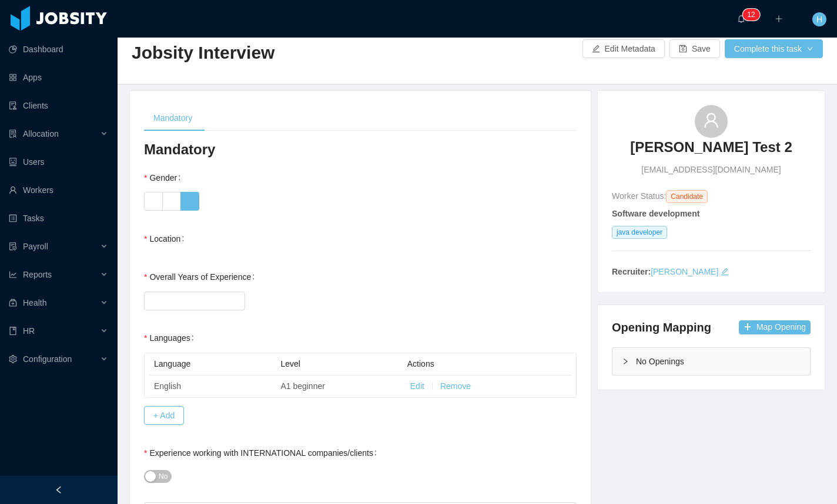 The width and height of the screenshot is (837, 504). What do you see at coordinates (655, 213) in the screenshot?
I see `strong: Software development` at bounding box center [655, 213].